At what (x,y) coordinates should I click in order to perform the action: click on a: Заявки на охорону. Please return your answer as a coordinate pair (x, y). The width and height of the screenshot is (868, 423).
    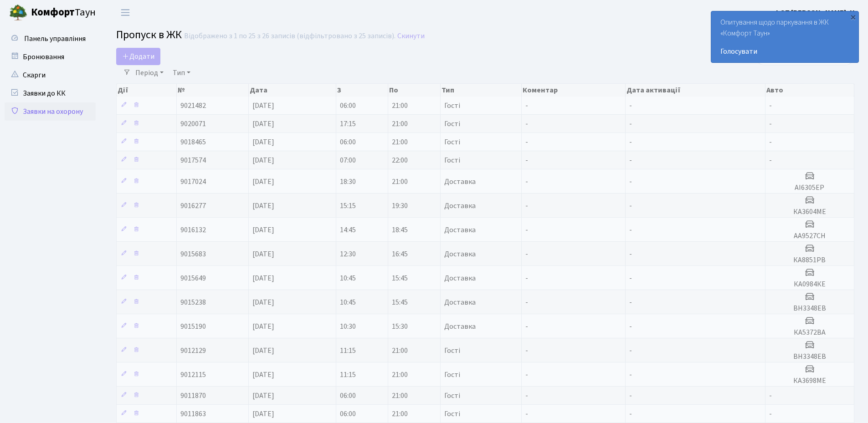
    Looking at the image, I should click on (50, 111).